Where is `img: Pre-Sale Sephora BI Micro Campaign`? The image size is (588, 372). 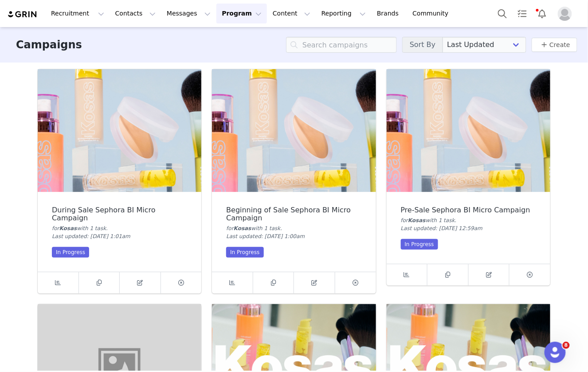
img: Pre-Sale Sephora BI Micro Campaign is located at coordinates (468, 130).